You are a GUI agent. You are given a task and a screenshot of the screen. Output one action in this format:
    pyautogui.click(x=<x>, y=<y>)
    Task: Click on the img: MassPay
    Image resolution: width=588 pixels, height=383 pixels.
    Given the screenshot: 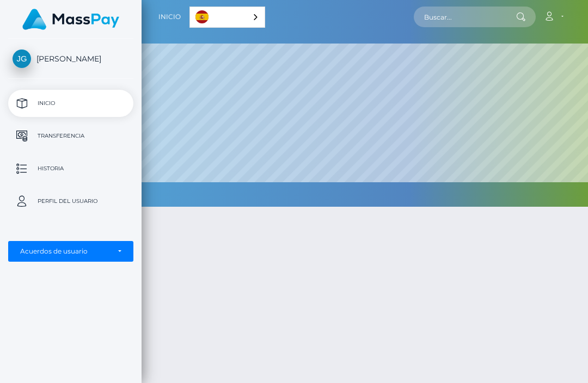 What is the action you would take?
    pyautogui.click(x=70, y=19)
    